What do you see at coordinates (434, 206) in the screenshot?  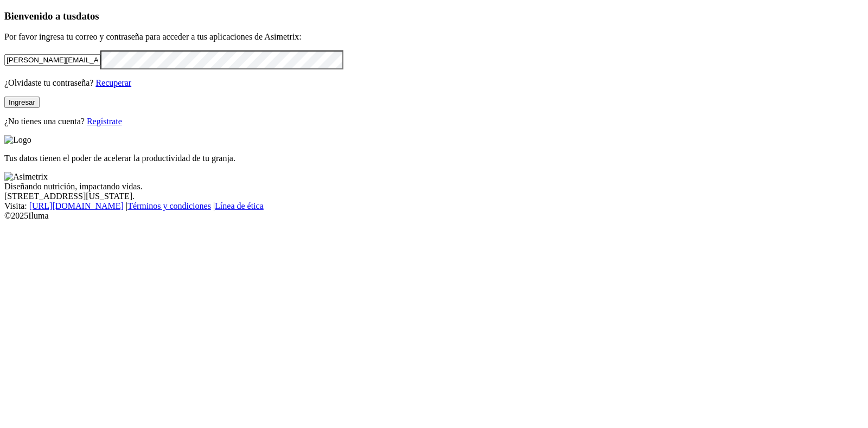 I see `div: Visita : | |` at bounding box center [434, 206].